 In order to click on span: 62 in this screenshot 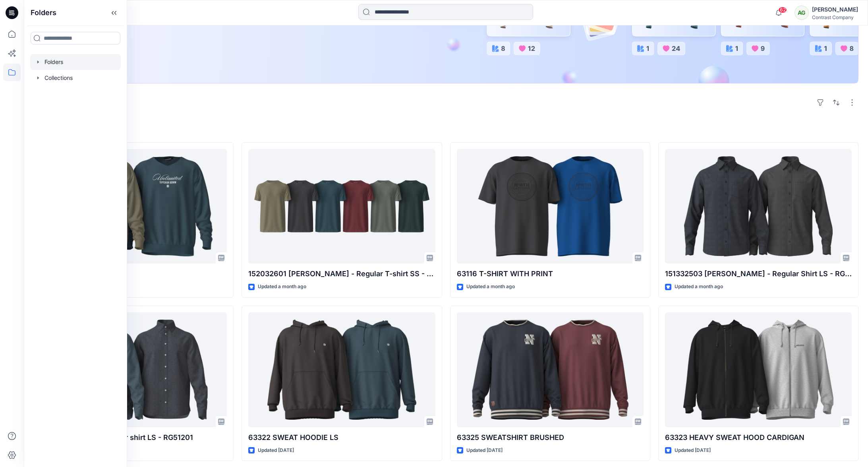, I will do `click(783, 10)`.